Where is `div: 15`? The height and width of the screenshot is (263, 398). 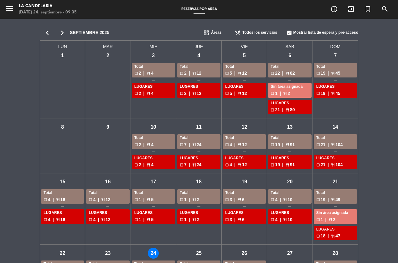
div: 15 is located at coordinates (62, 182).